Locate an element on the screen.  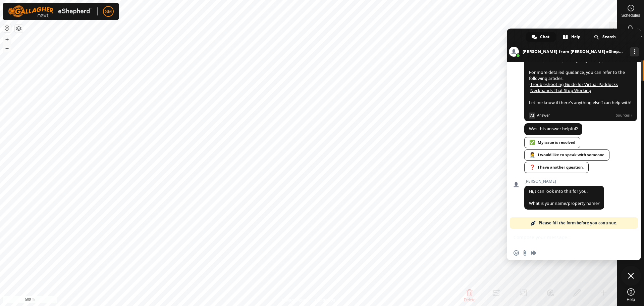
a: Troubleshooting Guide for Virtual Paddocks is located at coordinates (574, 84).